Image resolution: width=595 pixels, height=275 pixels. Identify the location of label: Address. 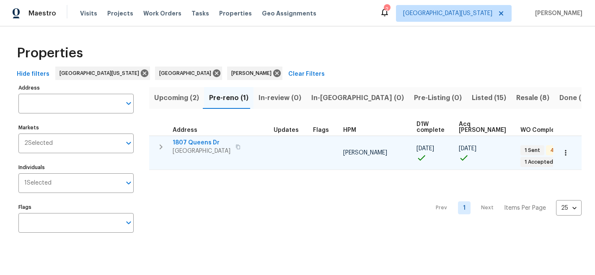
(76, 88).